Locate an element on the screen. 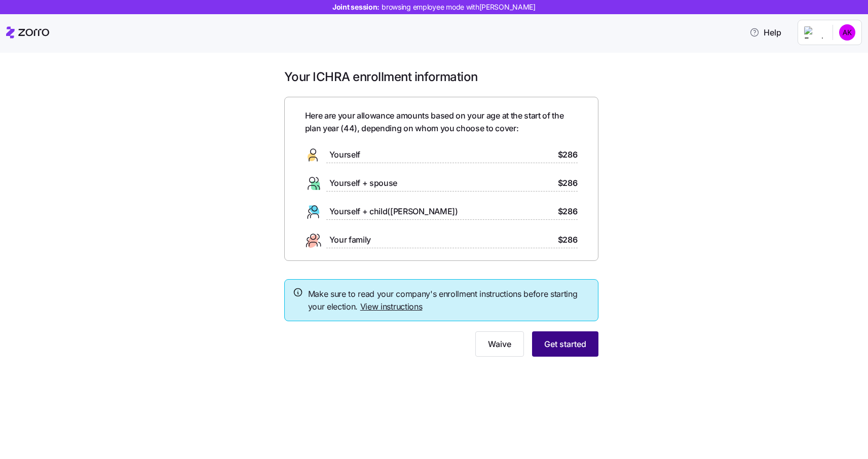 The width and height of the screenshot is (868, 459). img: a437deebce97557379c0289e3f2ed6f9 is located at coordinates (847, 32).